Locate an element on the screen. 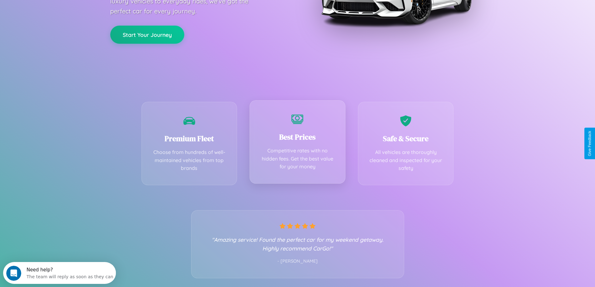 The width and height of the screenshot is (595, 287). p: "Amazing service! Found the perfect car for my weekend getaway. Highly recommend CarGo!" is located at coordinates (298, 244).